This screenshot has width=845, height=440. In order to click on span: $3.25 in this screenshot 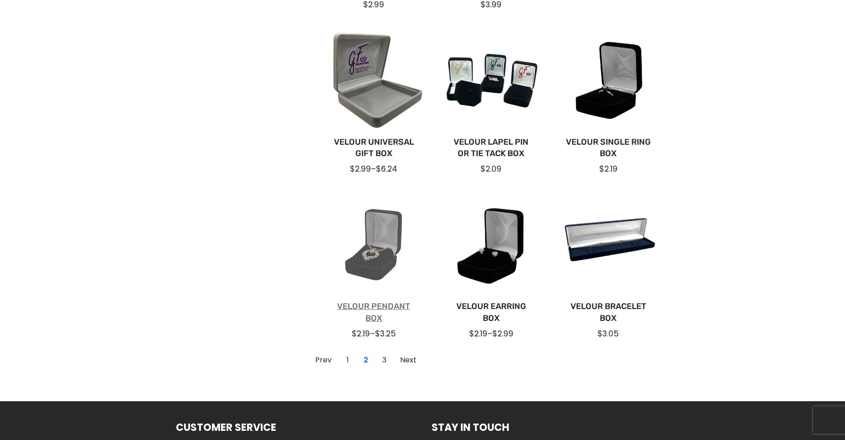, I will do `click(386, 334)`.